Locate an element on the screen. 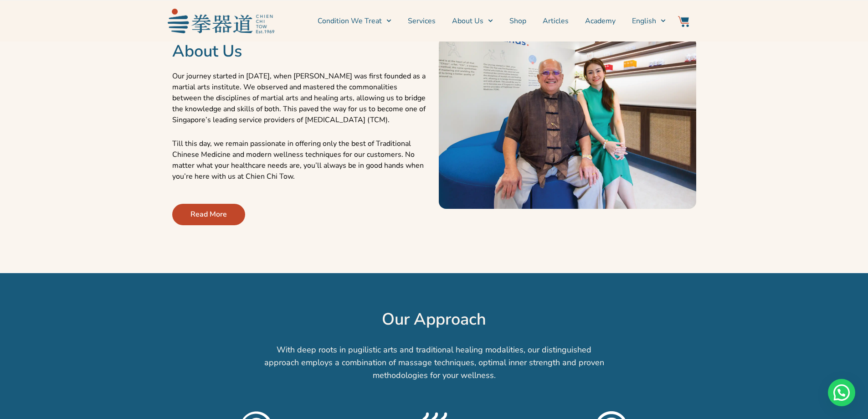  a: Switch to English is located at coordinates (649, 21).